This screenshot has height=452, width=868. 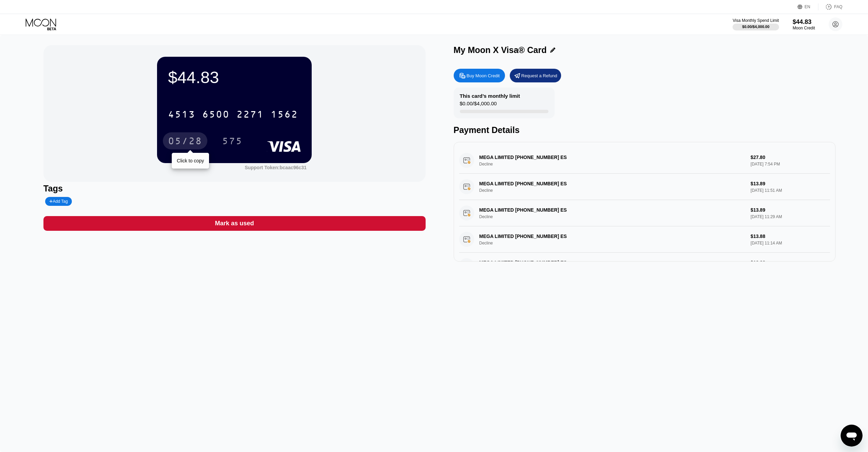 What do you see at coordinates (284, 115) in the screenshot?
I see `div: 1562` at bounding box center [284, 115].